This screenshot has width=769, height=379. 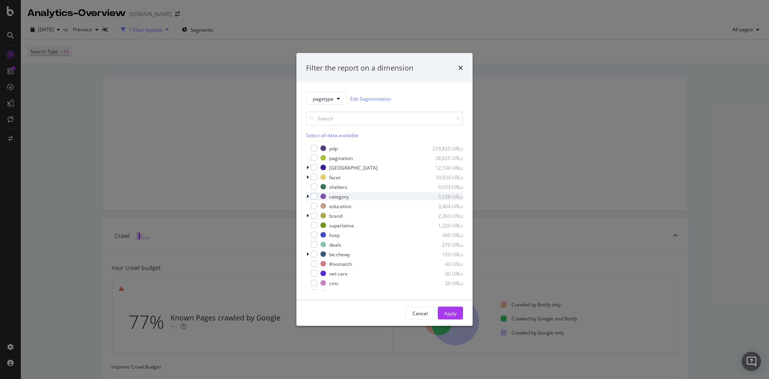 What do you see at coordinates (326, 99) in the screenshot?
I see `button: pagetype` at bounding box center [326, 99].